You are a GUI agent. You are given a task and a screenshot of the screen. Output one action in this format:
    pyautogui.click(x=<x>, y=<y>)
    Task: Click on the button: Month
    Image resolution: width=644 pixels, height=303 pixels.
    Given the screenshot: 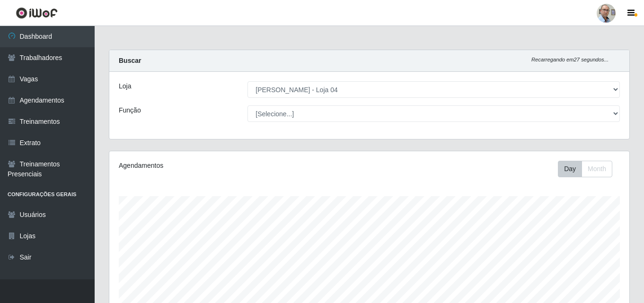 What is the action you would take?
    pyautogui.click(x=597, y=169)
    